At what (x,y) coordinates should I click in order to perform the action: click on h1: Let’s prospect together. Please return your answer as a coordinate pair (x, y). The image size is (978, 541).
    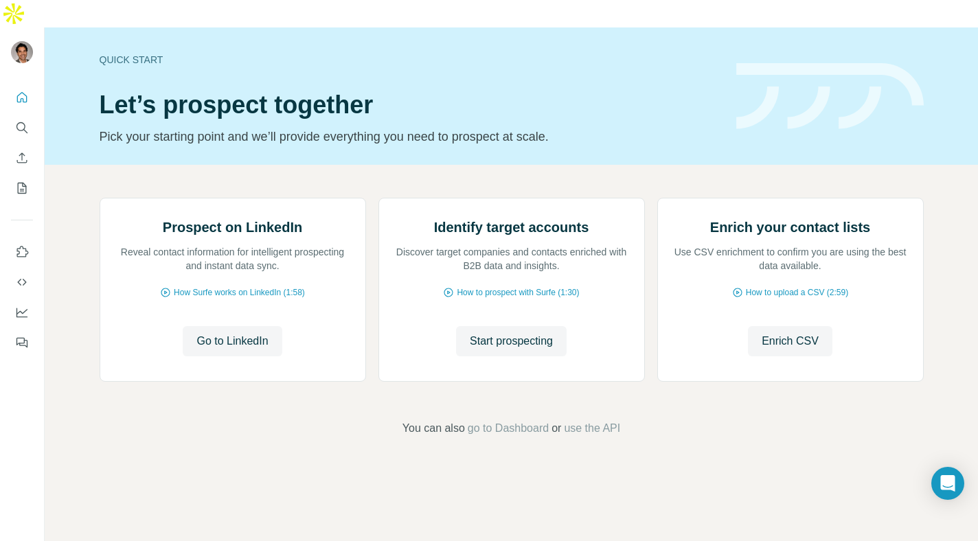
    Looking at the image, I should click on (409, 105).